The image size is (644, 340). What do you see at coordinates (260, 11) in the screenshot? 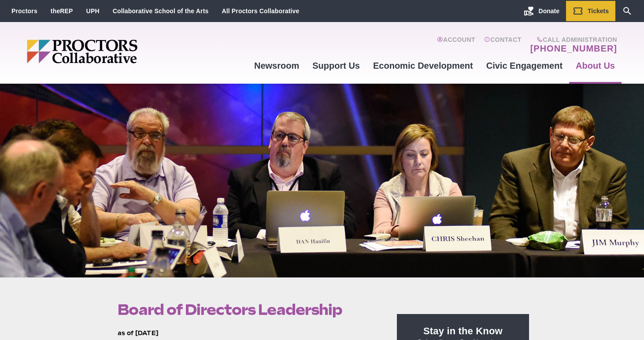
I see `a: All Proctors Collaborative` at bounding box center [260, 11].